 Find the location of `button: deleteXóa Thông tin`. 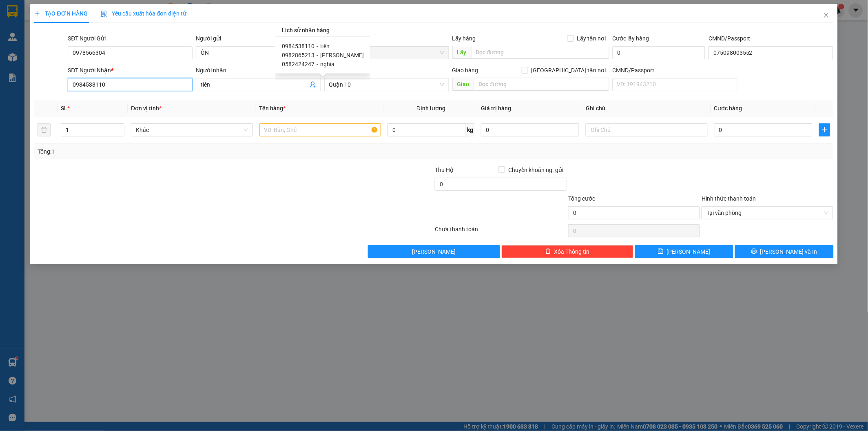

button: deleteXóa Thông tin is located at coordinates (567, 252).